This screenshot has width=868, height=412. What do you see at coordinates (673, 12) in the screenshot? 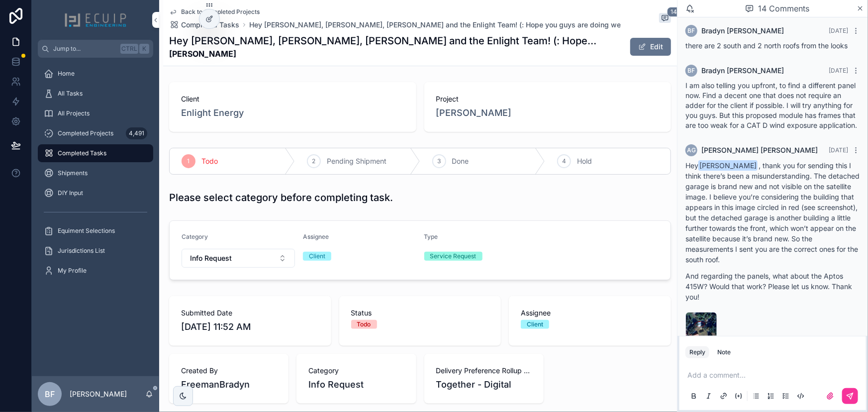
I see `span: 14` at bounding box center [673, 12].